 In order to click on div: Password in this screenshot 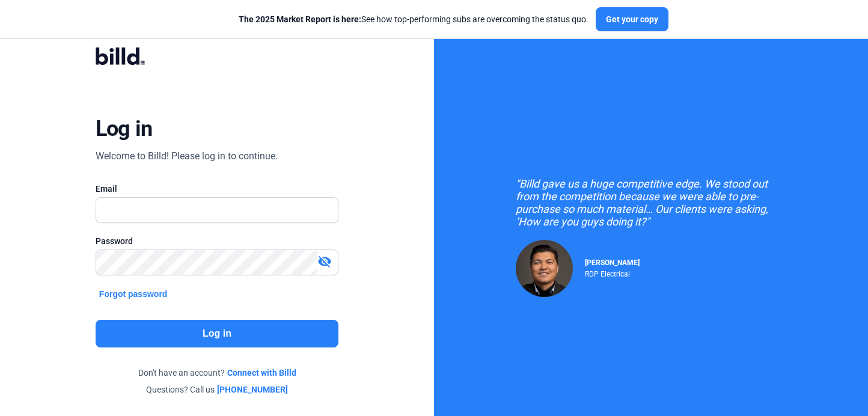, I will do `click(217, 241)`.